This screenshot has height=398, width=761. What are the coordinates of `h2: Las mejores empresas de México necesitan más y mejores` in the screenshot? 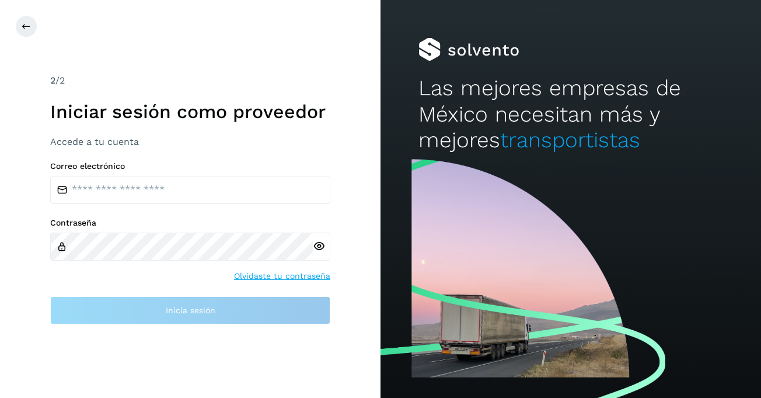 It's located at (571, 114).